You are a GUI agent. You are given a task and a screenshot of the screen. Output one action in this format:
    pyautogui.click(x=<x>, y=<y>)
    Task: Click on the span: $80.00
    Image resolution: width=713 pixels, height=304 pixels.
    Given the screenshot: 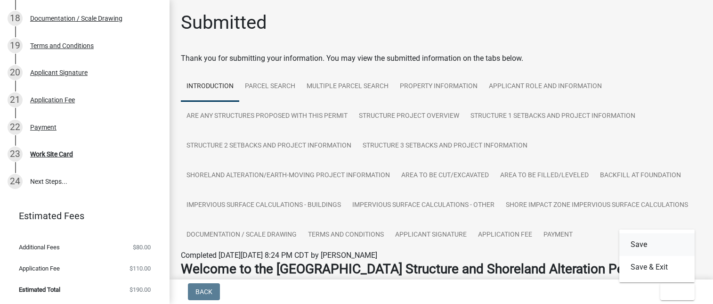 What is the action you would take?
    pyautogui.click(x=142, y=247)
    